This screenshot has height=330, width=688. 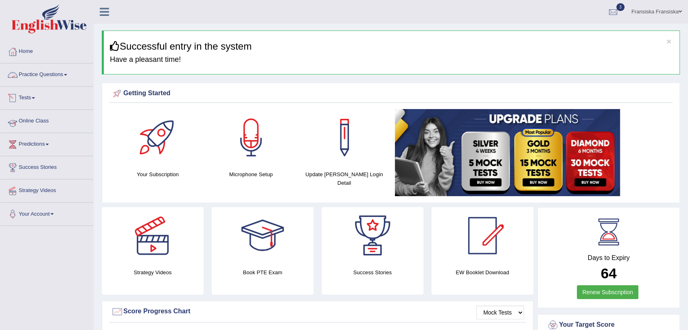 What do you see at coordinates (507, 153) in the screenshot?
I see `img: small5.jpg` at bounding box center [507, 153].